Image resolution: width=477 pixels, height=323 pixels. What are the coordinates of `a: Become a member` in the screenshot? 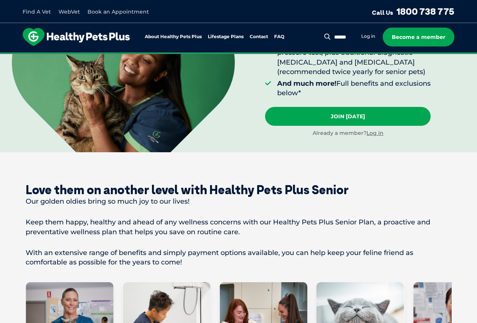 It's located at (419, 37).